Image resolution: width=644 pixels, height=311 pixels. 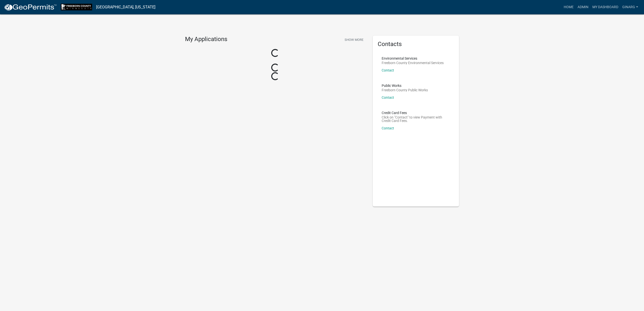 I want to click on h5: Contacts, so click(x=416, y=44).